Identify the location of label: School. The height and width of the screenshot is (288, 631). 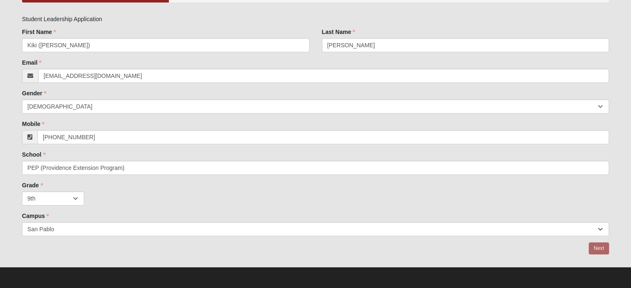
(34, 155).